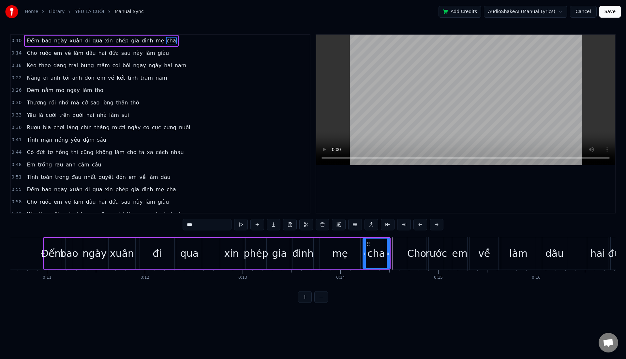  I want to click on div: dâu, so click(554, 253).